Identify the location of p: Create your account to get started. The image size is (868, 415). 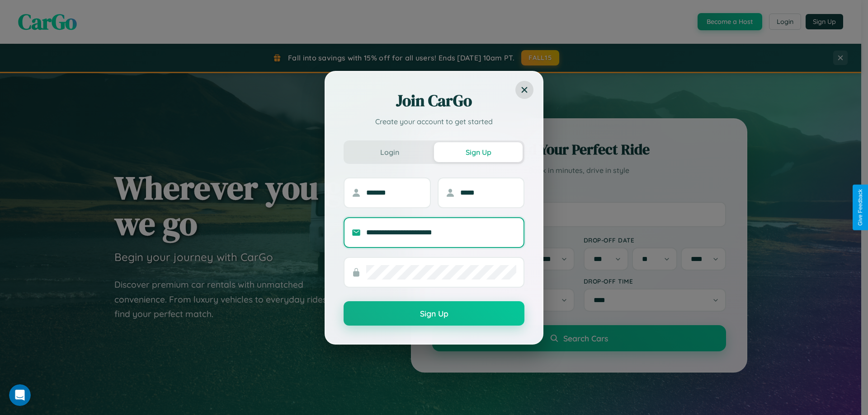
(434, 122).